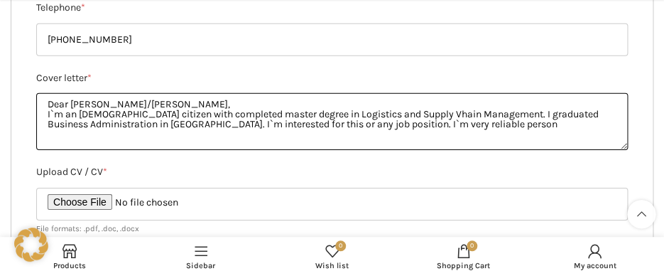 Image resolution: width=664 pixels, height=276 pixels. I want to click on a: My account, so click(594, 256).